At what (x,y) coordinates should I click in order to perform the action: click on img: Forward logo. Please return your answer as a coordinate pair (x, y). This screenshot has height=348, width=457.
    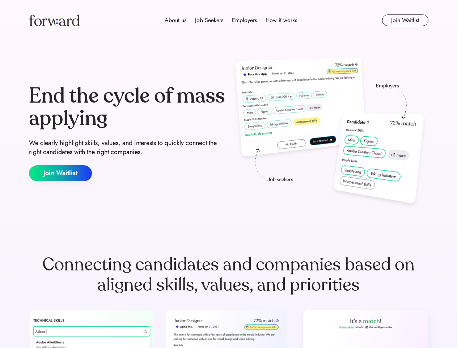
    Looking at the image, I should click on (54, 20).